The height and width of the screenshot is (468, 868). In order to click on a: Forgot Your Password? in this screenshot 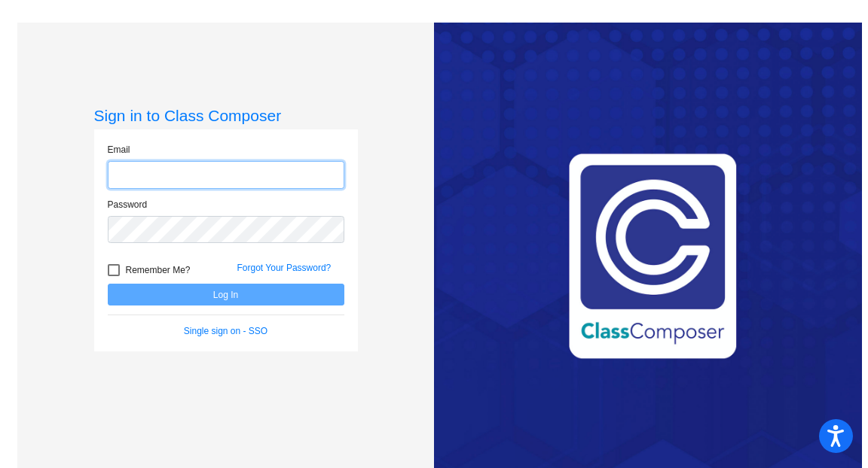, I will do `click(284, 268)`.